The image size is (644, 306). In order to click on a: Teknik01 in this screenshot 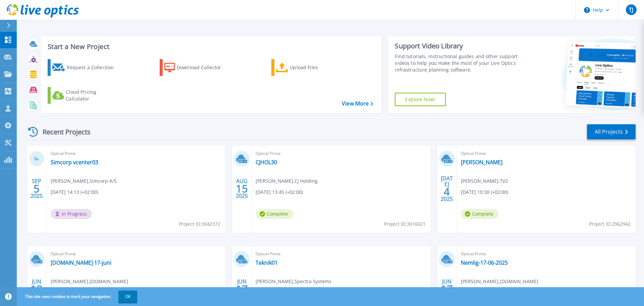, I will do `click(266, 262)`.